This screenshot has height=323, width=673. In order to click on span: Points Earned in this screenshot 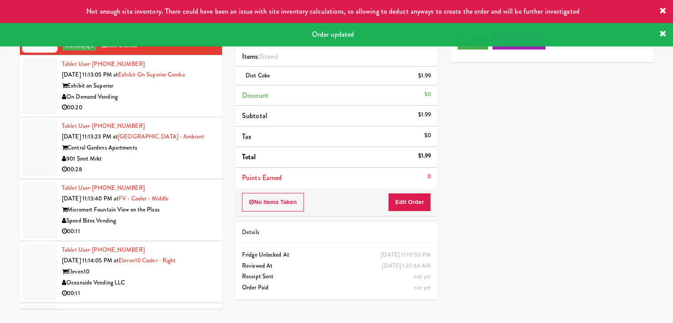, I will do `click(262, 177)`.